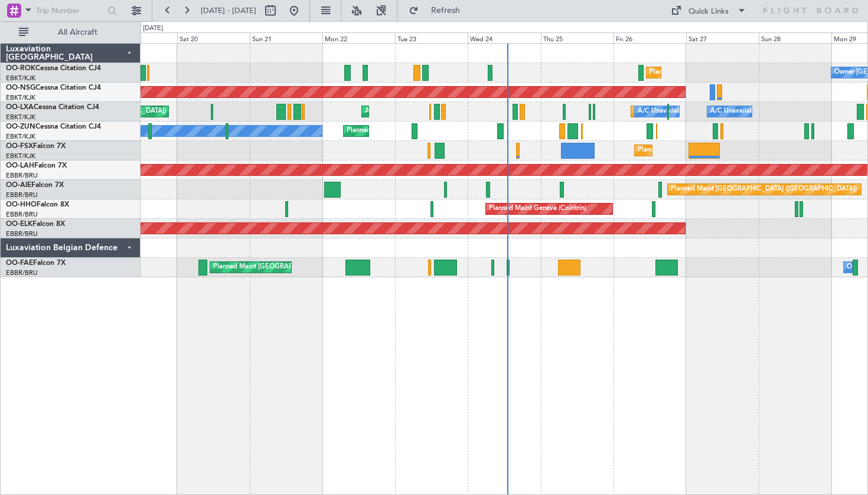  What do you see at coordinates (35, 224) in the screenshot?
I see `a: OO-ELKFalcon 8X` at bounding box center [35, 224].